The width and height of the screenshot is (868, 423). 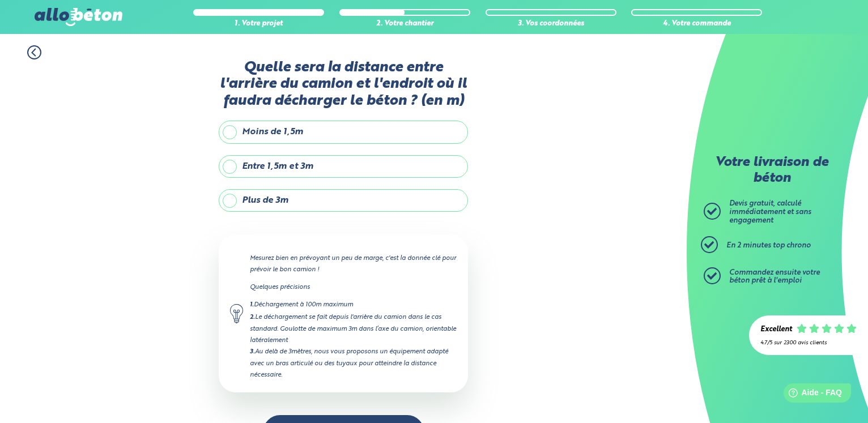 What do you see at coordinates (54, 14) in the screenshot?
I see `span: Aide - FAQ` at bounding box center [54, 14].